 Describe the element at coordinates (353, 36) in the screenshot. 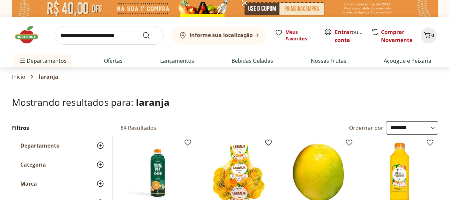

I see `a: Criar conta` at that location.